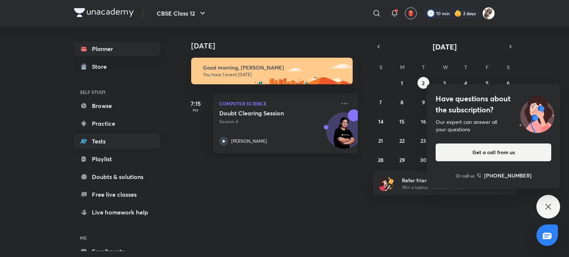 The image size is (569, 257). I want to click on abbr: September 1, 2025, so click(402, 83).